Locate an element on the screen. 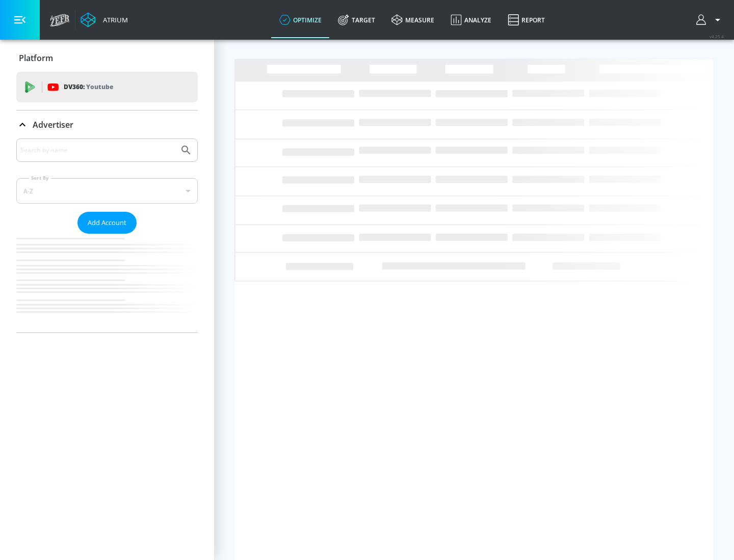  a: Report is located at coordinates (526, 20).